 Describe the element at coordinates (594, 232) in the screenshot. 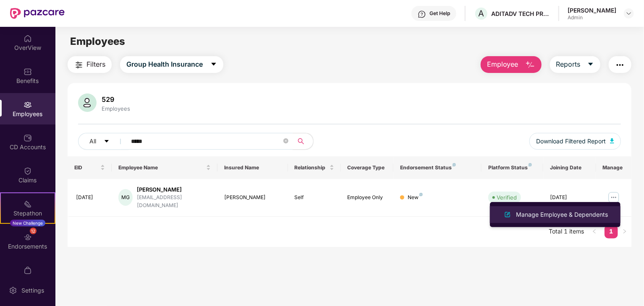

I see `button: left` at that location.